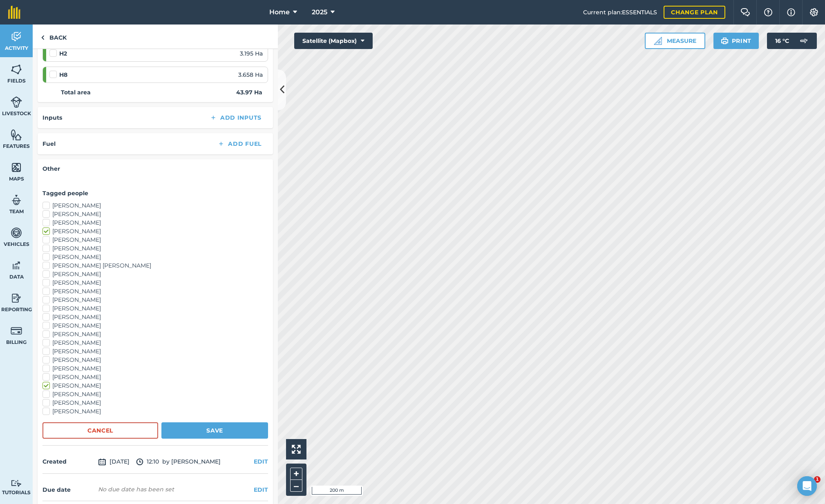  What do you see at coordinates (69, 489) in the screenshot?
I see `h4: Due date` at bounding box center [69, 489].